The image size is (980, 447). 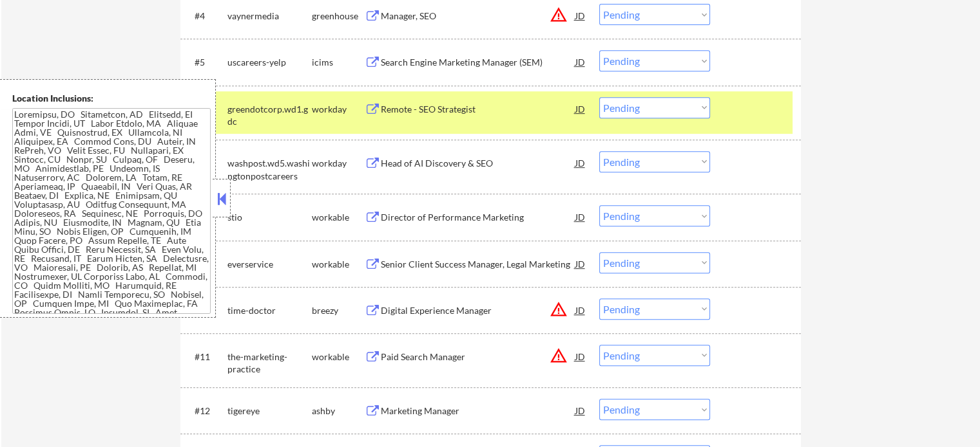 What do you see at coordinates (269, 115) in the screenshot?
I see `div: greendotcorp.wd1.gdc` at bounding box center [269, 115].